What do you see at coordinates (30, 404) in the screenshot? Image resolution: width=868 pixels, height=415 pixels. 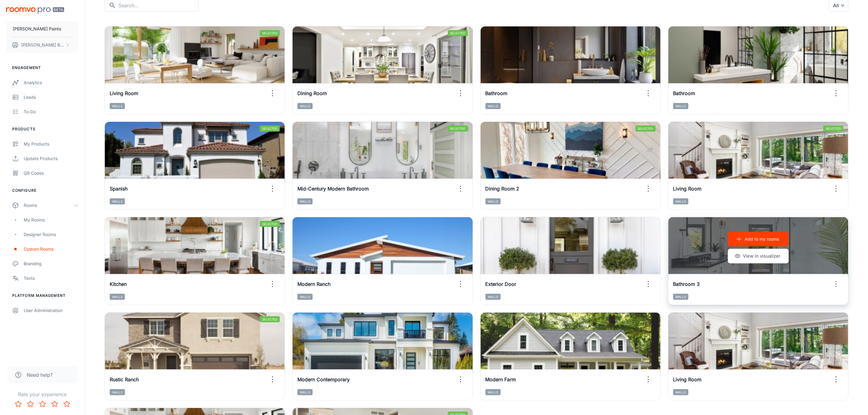 I see `button: Rate 2 star` at bounding box center [30, 404].